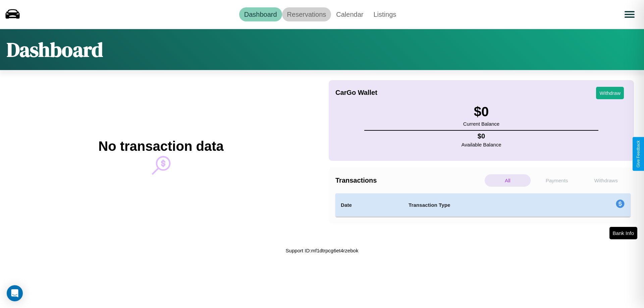  What do you see at coordinates (630, 14) in the screenshot?
I see `button: Open menu` at bounding box center [630, 14].